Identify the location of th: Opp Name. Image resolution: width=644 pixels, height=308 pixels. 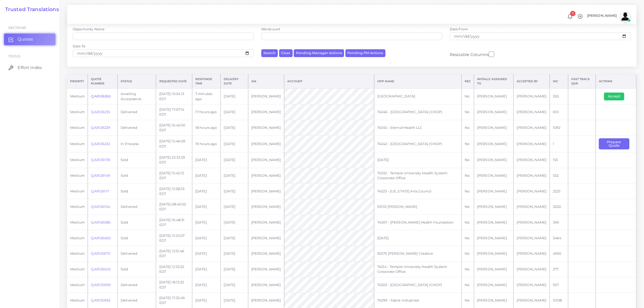
(418, 81).